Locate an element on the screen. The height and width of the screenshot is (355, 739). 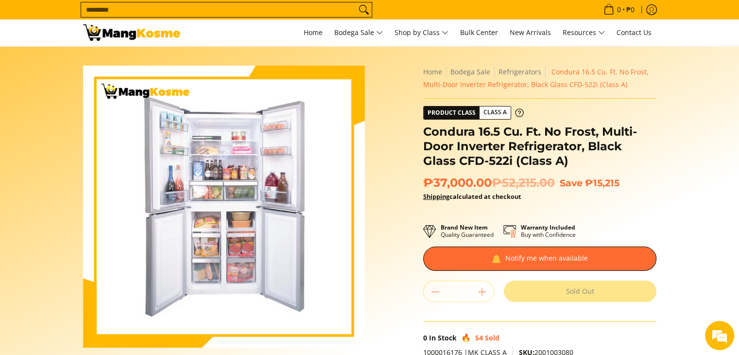
a: Shop by Class is located at coordinates (422, 33).